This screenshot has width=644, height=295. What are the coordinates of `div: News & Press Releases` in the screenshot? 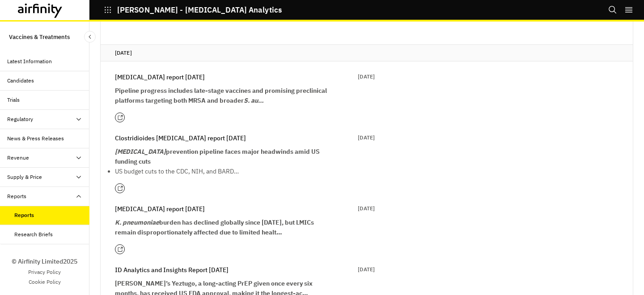 It's located at (35, 138).